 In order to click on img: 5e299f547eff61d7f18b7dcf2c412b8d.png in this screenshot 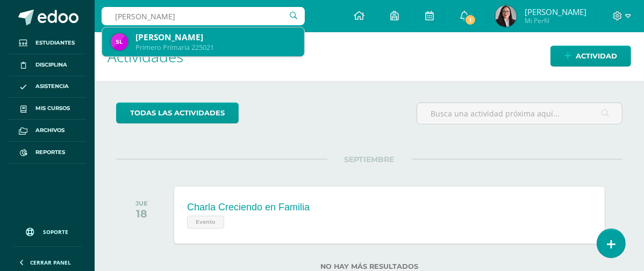, I will do `click(119, 42)`.